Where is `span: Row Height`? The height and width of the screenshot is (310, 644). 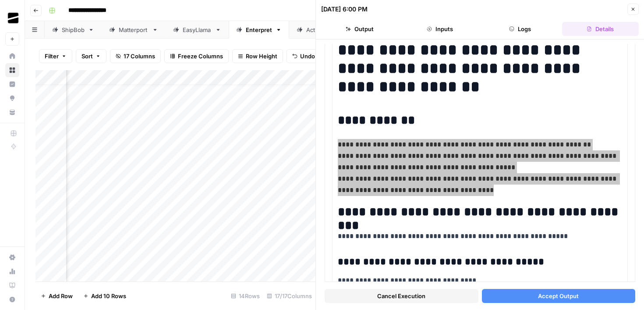
span: Row Height is located at coordinates (262, 56).